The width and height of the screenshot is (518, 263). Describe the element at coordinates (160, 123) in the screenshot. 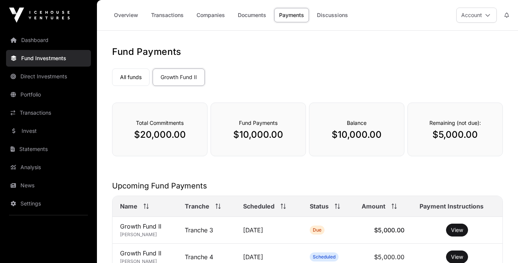

I see `span: Total Commitments` at that location.